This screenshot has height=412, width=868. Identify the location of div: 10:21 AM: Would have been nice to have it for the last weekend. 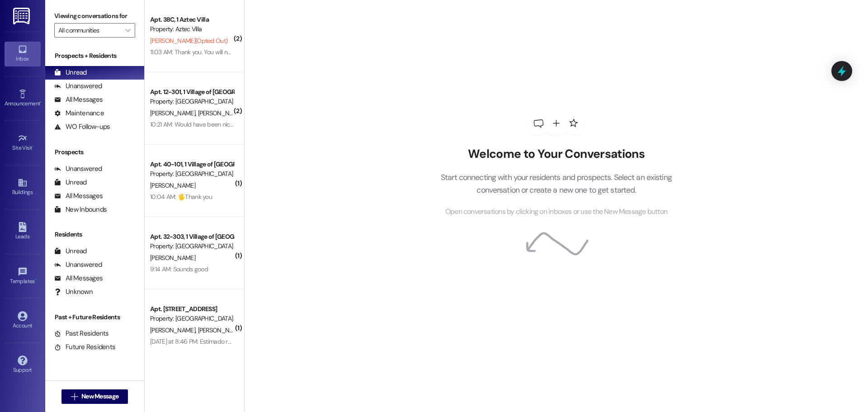
(232, 124).